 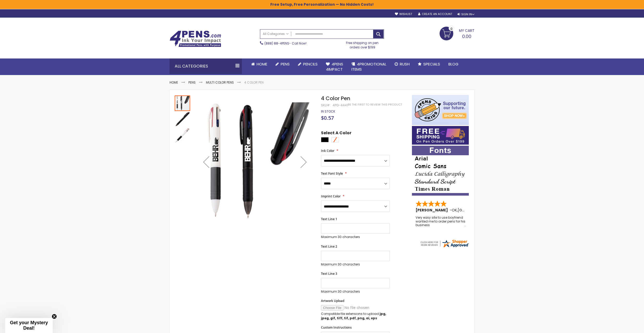 I want to click on img: Free shipping on orders over $199, so click(x=441, y=135).